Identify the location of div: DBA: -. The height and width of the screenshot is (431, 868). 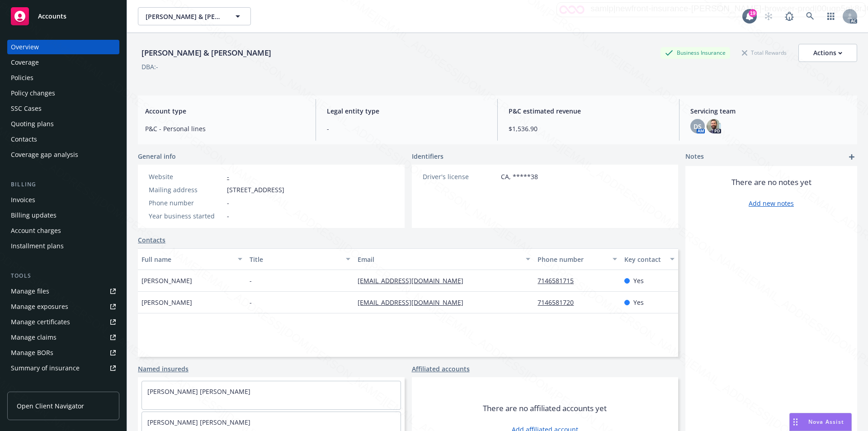
(150, 66).